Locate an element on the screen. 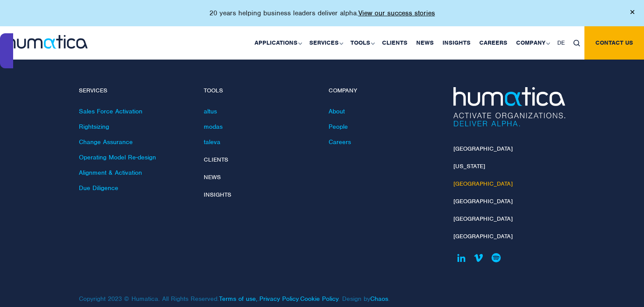 This screenshot has height=307, width=644. a: Contact us is located at coordinates (614, 43).